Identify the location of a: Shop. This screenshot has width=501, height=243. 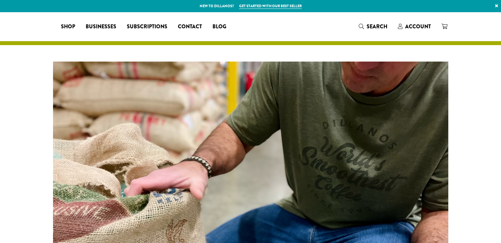
(68, 27).